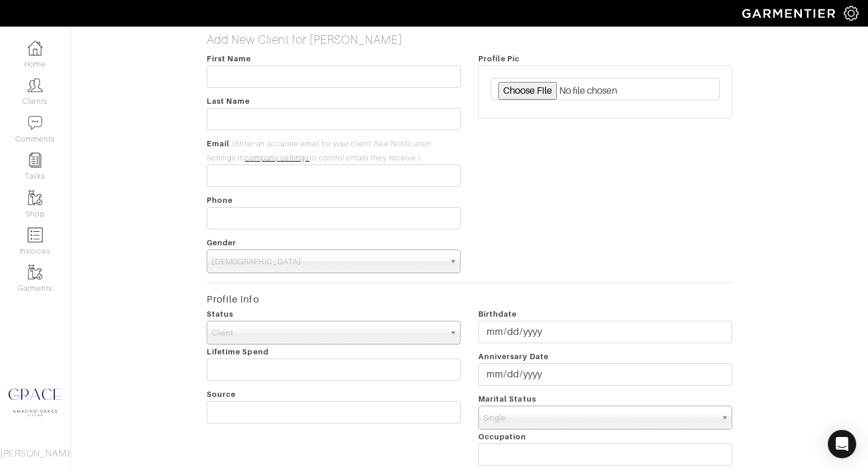  Describe the element at coordinates (507, 399) in the screenshot. I see `span: Marital Status` at that location.